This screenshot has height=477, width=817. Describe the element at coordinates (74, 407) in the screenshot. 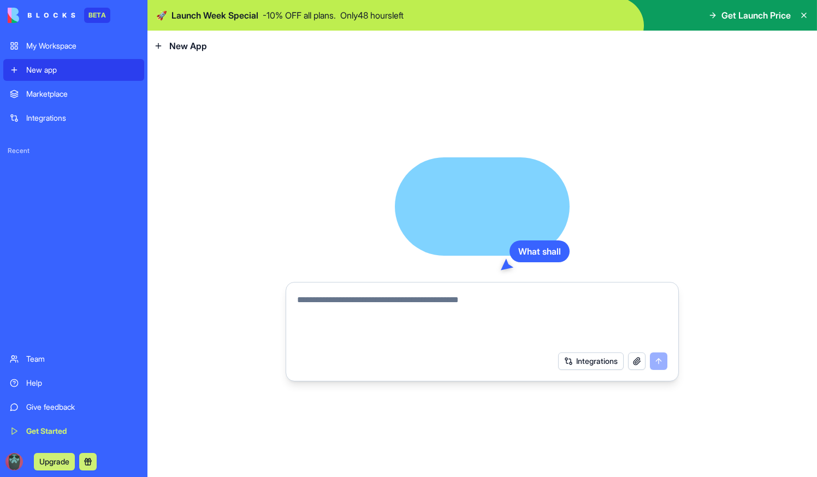

I see `a: Give feedback` at that location.